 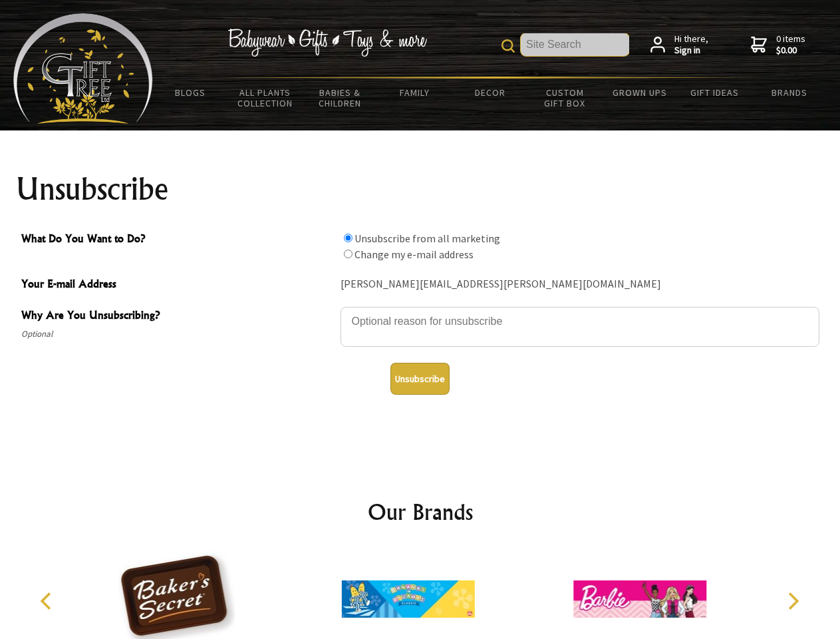 What do you see at coordinates (691, 45) in the screenshot?
I see `span: Hi there,` at bounding box center [691, 45].